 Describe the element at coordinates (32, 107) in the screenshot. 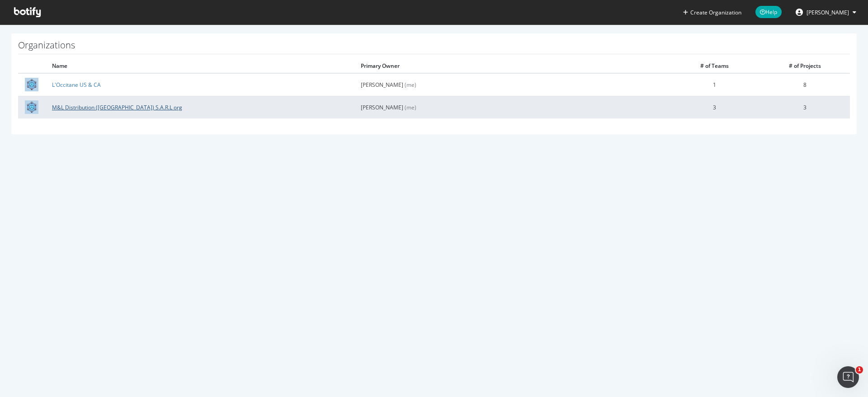

I see `img: M&L Distribution (France) S.A.R.L org` at that location.